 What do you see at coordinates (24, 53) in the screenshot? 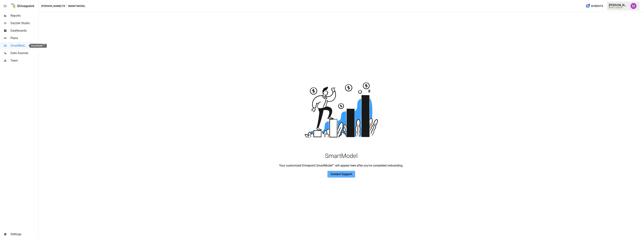
I see `span: Data Sources` at bounding box center [24, 53].